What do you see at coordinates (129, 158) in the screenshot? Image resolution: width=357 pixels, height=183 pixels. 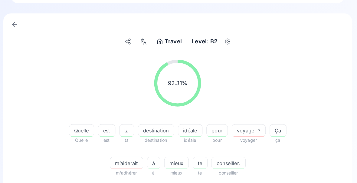 I see `span: m’aiderait` at bounding box center [129, 158].